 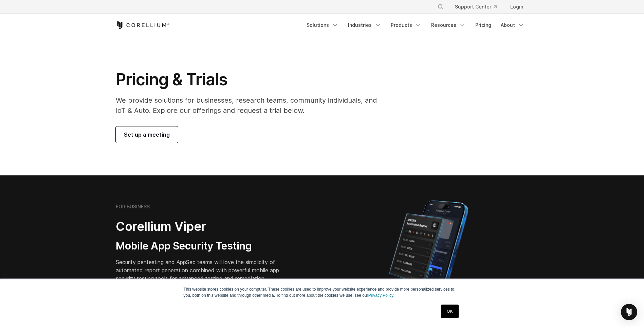 I want to click on a: OK, so click(x=450, y=311).